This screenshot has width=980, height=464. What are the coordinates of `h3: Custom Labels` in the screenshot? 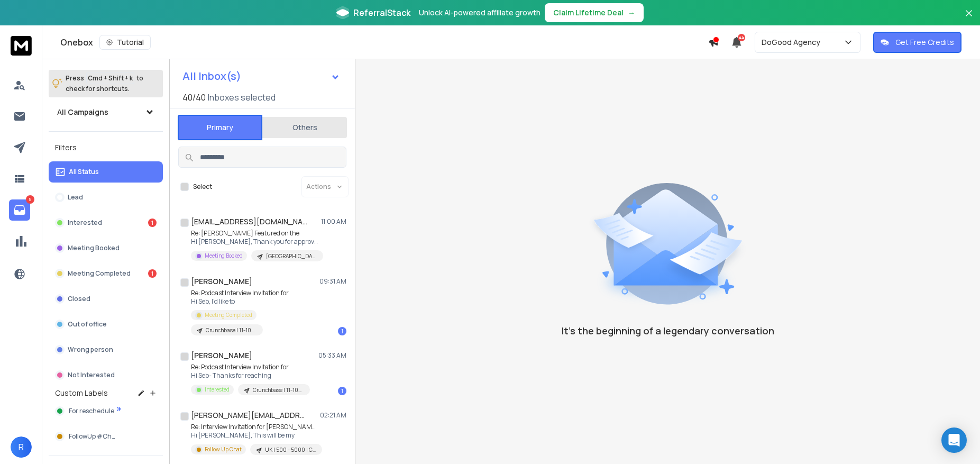 It's located at (81, 393).